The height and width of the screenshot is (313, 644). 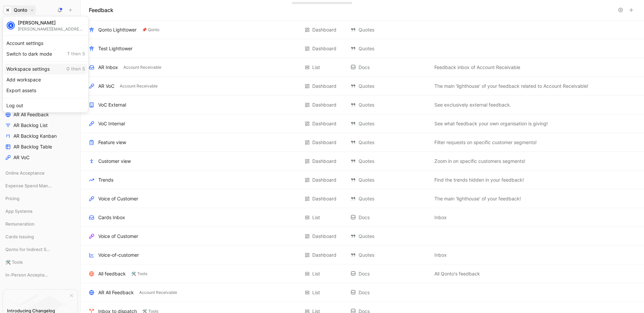 What do you see at coordinates (45, 91) in the screenshot?
I see `div: Export assets` at bounding box center [45, 91].